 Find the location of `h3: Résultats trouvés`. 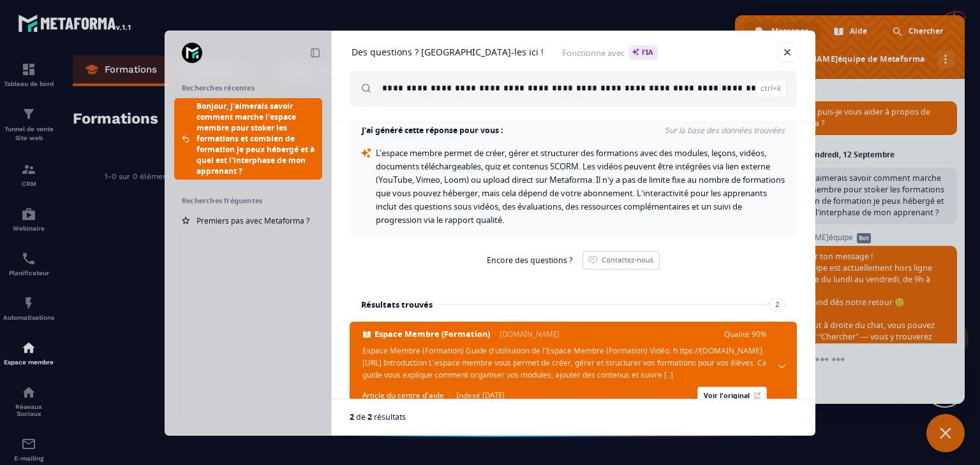

h3: Résultats trouvés is located at coordinates (397, 305).